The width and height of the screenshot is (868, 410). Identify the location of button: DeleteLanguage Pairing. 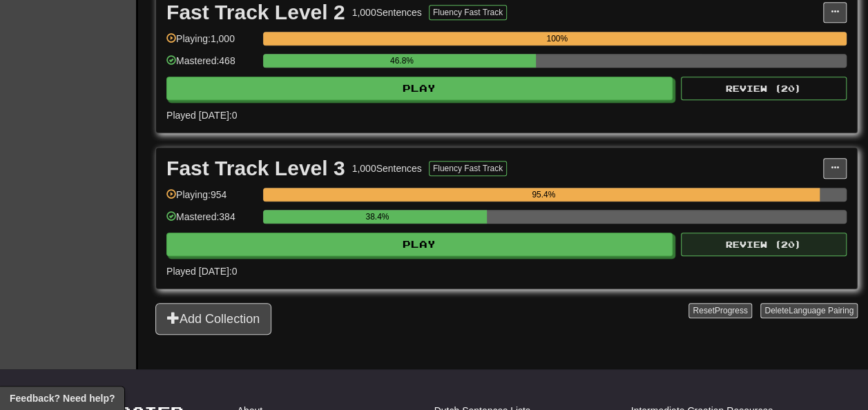
(809, 311).